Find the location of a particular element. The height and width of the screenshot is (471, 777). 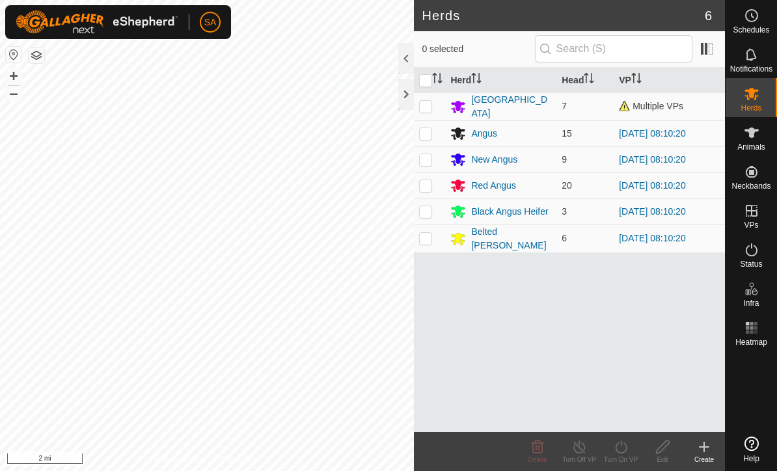

button: Reset Map is located at coordinates (14, 55).